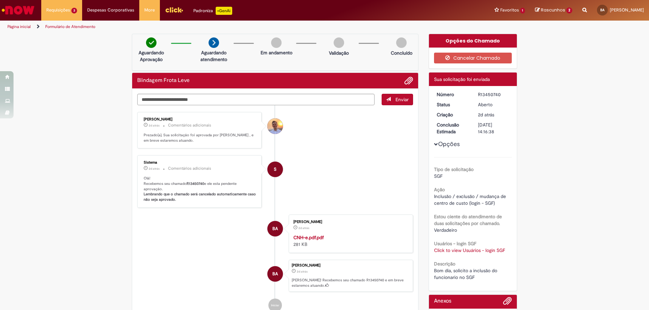 The height and width of the screenshot is (310, 649). I want to click on p: Validação, so click(339, 53).